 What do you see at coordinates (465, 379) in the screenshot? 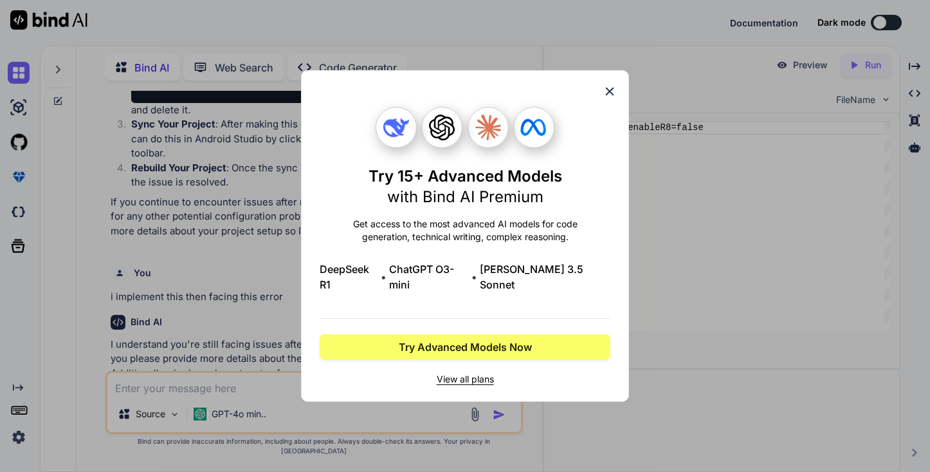
I see `span: View all plans` at bounding box center [465, 379].